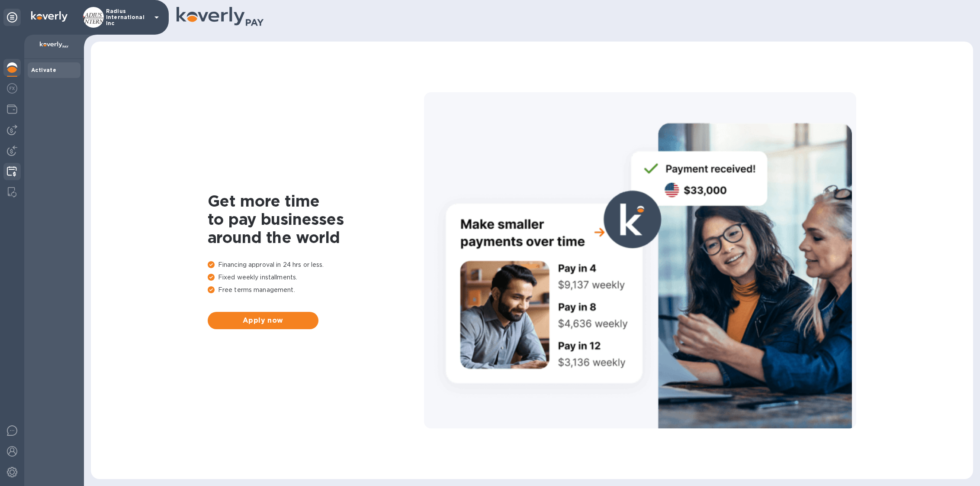 Image resolution: width=980 pixels, height=486 pixels. What do you see at coordinates (315, 264) in the screenshot?
I see `p: Financing approval in 24 hrs or less.` at bounding box center [315, 264].